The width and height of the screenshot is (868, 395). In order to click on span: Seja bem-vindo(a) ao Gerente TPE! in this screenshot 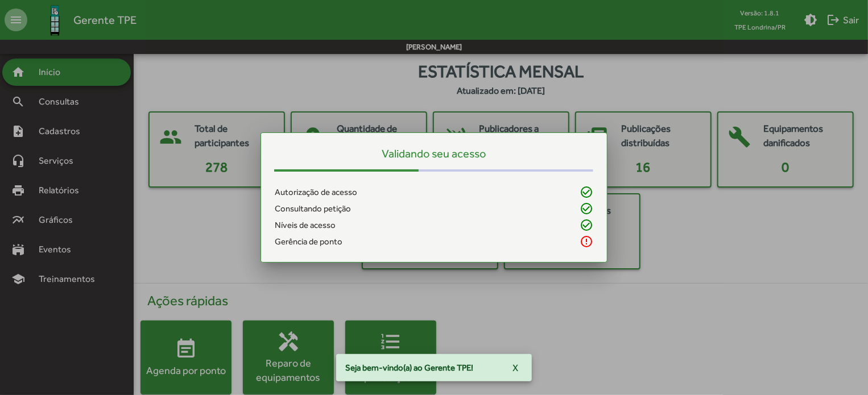, I will do `click(409, 368)`.